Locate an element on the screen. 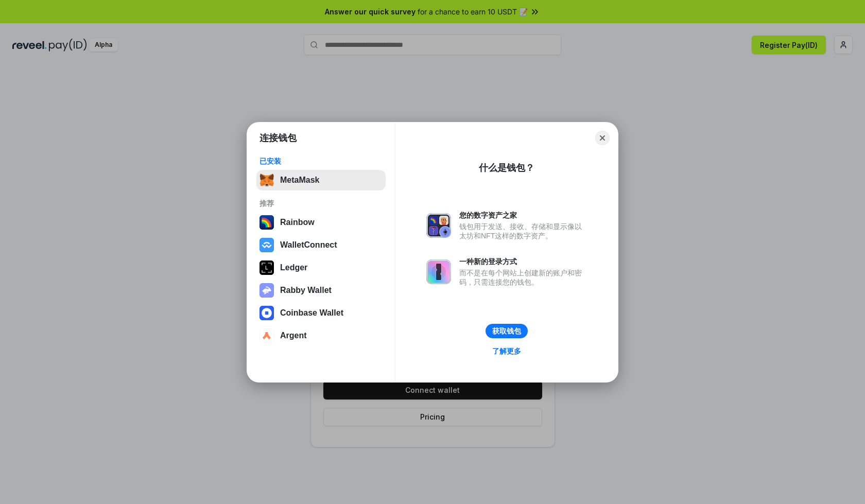  div: Rabby Wallet is located at coordinates (306, 290).